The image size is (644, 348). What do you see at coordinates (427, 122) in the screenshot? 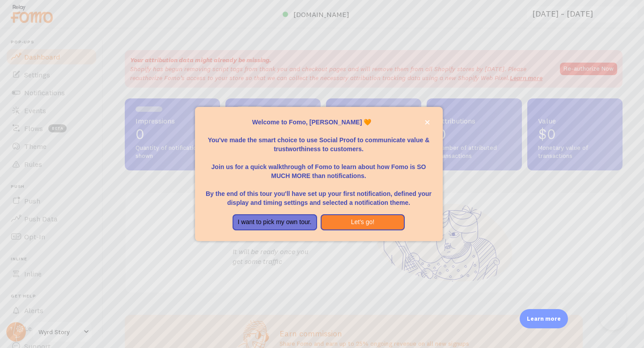
I see `button: close,` at bounding box center [427, 122].